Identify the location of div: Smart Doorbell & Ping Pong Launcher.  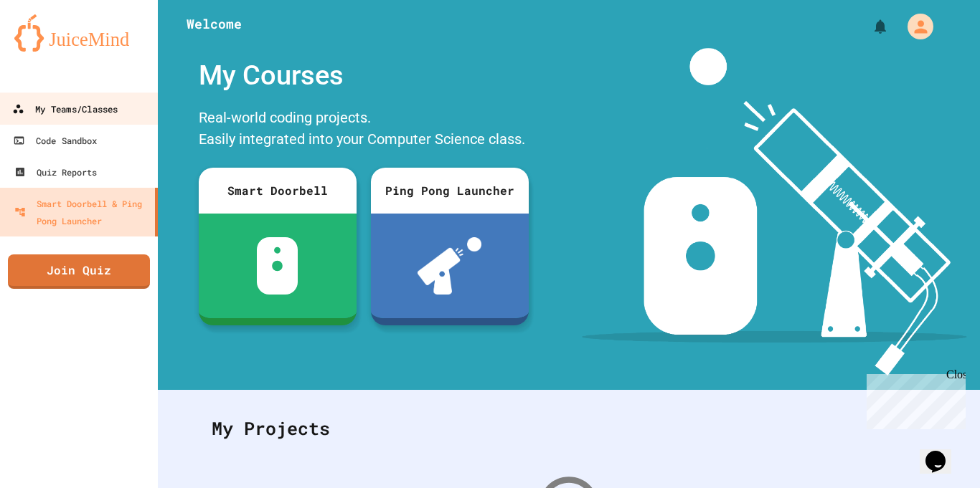
(82, 212).